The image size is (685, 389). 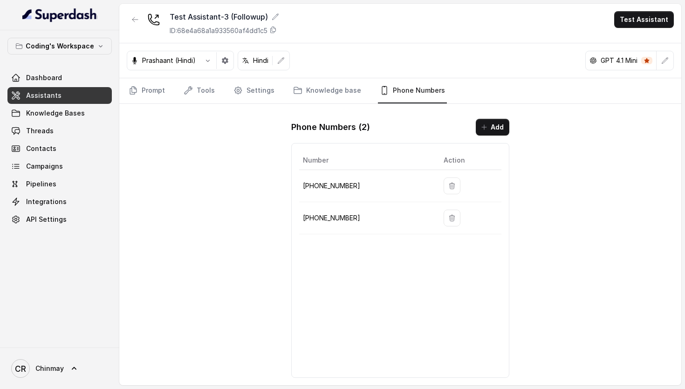 What do you see at coordinates (400, 91) in the screenshot?
I see `nav: Tabs` at bounding box center [400, 91].